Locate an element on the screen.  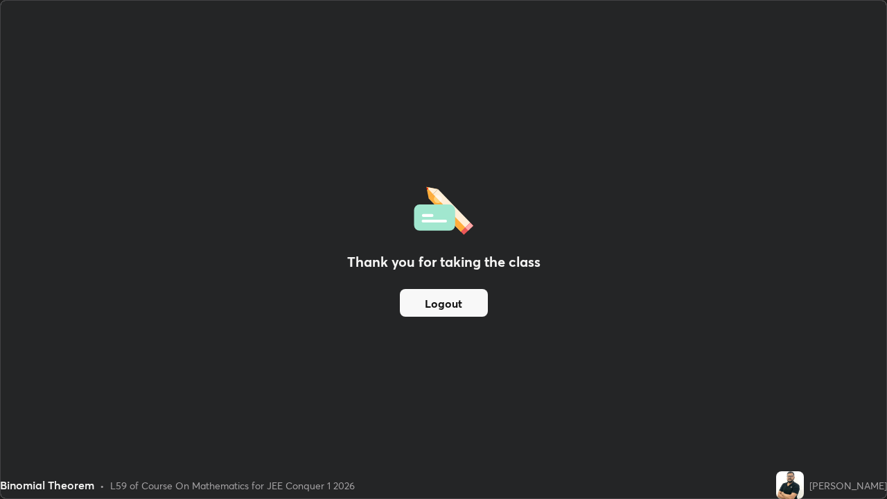
button: Logout is located at coordinates (443, 303).